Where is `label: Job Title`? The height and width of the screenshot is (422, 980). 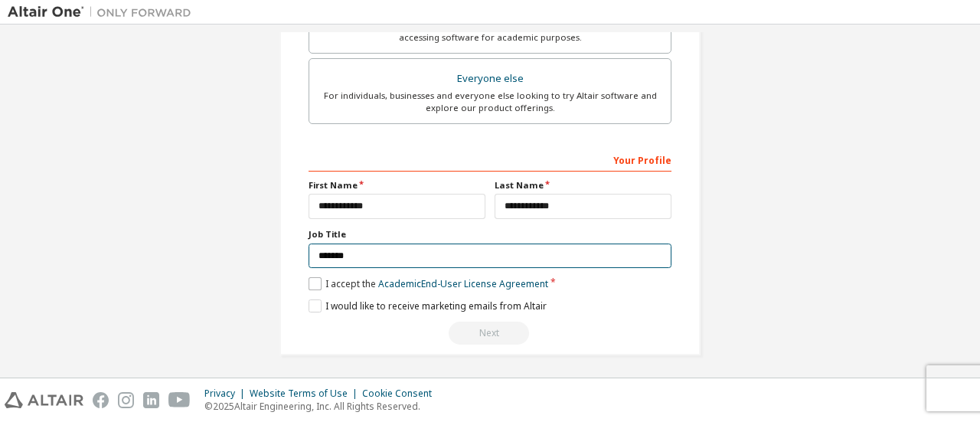
label: Job Title is located at coordinates (490, 234).